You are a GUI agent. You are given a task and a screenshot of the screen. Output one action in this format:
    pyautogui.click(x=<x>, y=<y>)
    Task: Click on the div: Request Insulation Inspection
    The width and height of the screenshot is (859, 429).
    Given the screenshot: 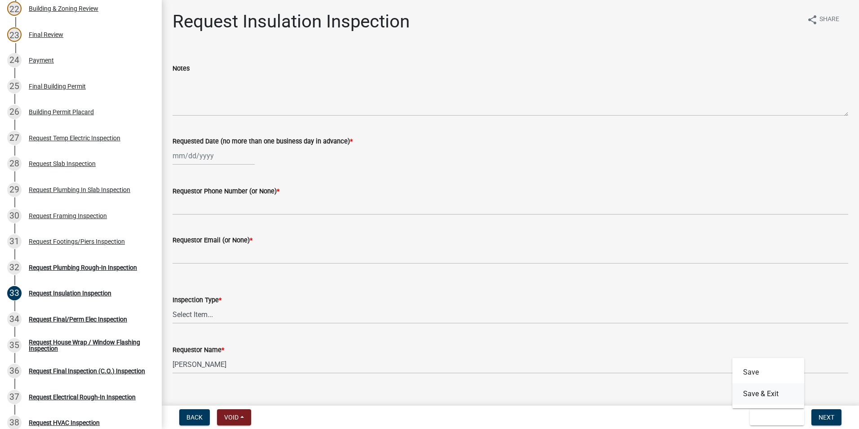 What is the action you would take?
    pyautogui.click(x=70, y=293)
    